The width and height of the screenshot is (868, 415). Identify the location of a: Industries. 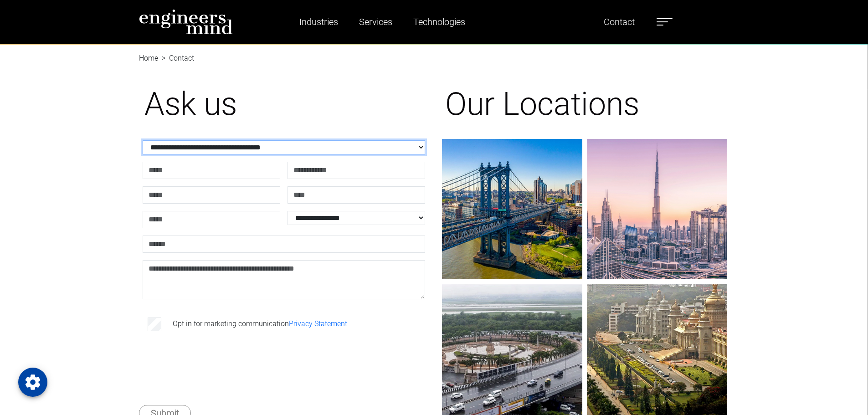
(318, 22).